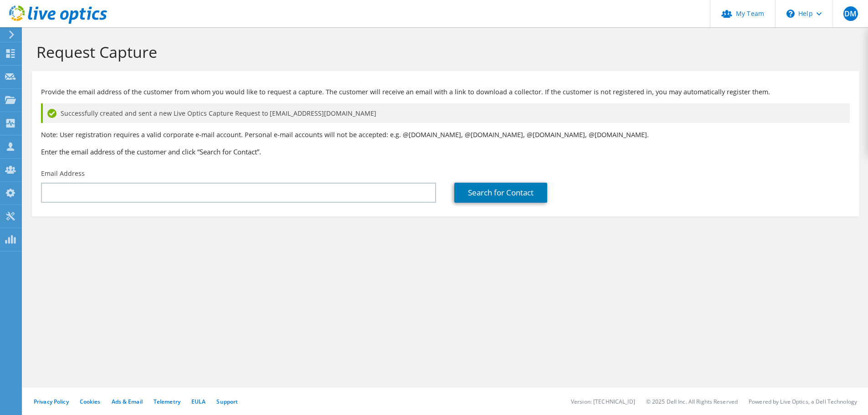 This screenshot has height=415, width=868. What do you see at coordinates (63, 173) in the screenshot?
I see `label: Email Address` at bounding box center [63, 173].